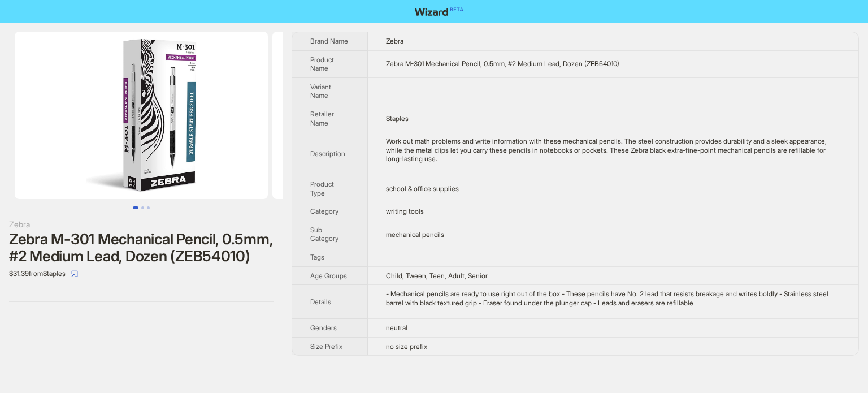  I want to click on span: Child, Tween, Teen, Adult, Senior, so click(437, 275).